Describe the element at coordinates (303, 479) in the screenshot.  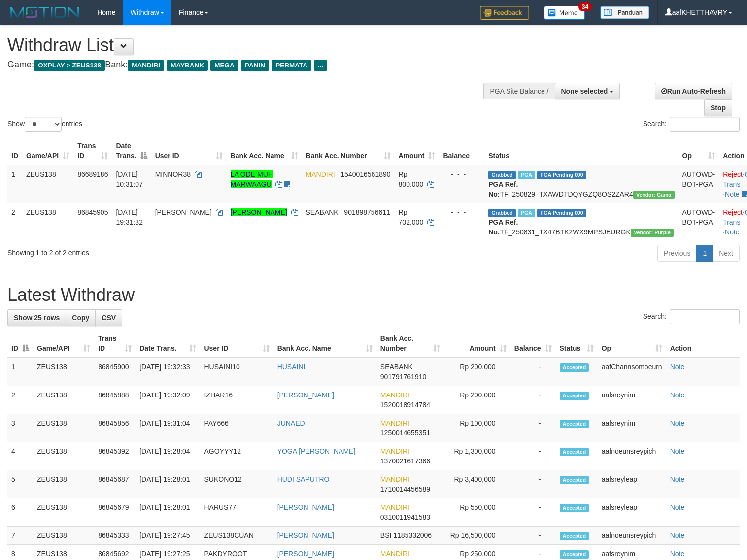
I see `a: HUDI SAPUTRO` at that location.